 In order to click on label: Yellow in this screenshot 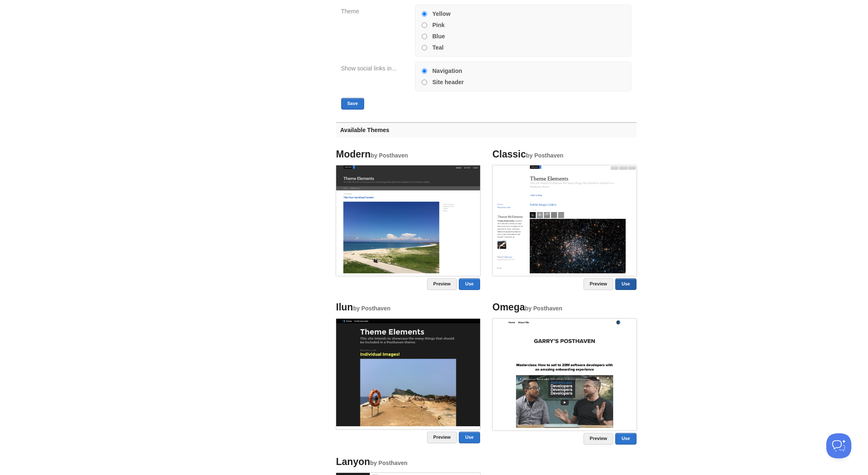, I will do `click(441, 14)`.